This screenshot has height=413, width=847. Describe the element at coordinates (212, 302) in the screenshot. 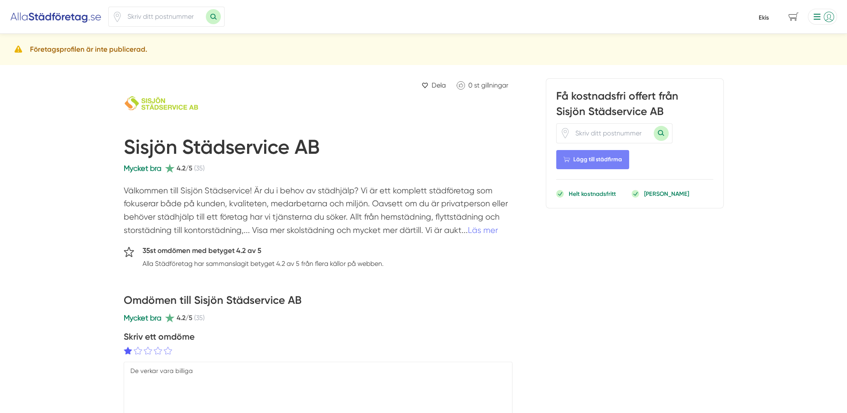

I see `h3: Omdömen till Sisjön Städservice AB` at that location.